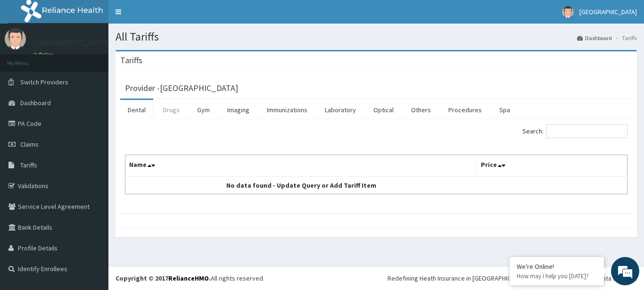 Image resolution: width=644 pixels, height=290 pixels. I want to click on th: Price, so click(552, 166).